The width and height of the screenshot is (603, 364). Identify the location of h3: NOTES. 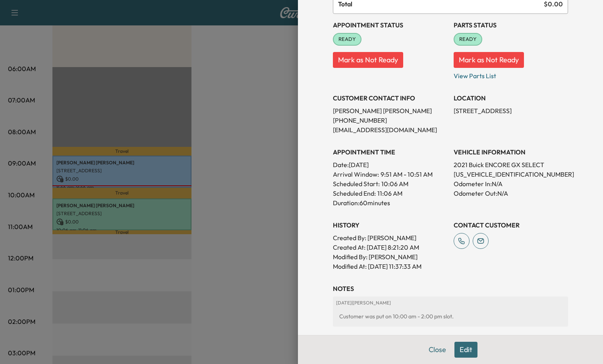
(450, 289).